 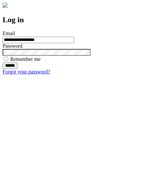 I want to click on h2: Log in, so click(x=73, y=20).